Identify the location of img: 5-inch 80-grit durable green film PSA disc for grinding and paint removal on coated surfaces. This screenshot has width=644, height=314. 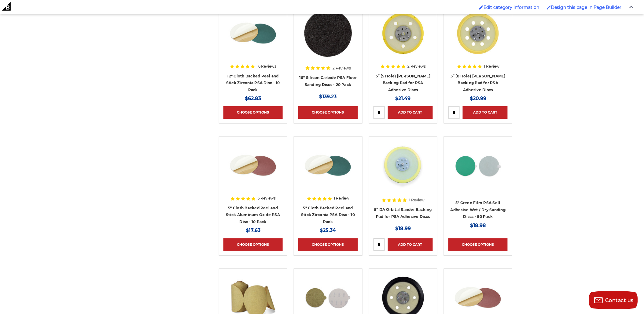
(478, 165).